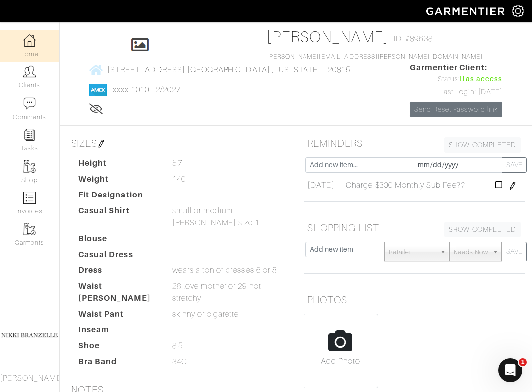 This screenshot has height=392, width=532. What do you see at coordinates (118, 348) in the screenshot?
I see `dt: Shoe` at bounding box center [118, 348].